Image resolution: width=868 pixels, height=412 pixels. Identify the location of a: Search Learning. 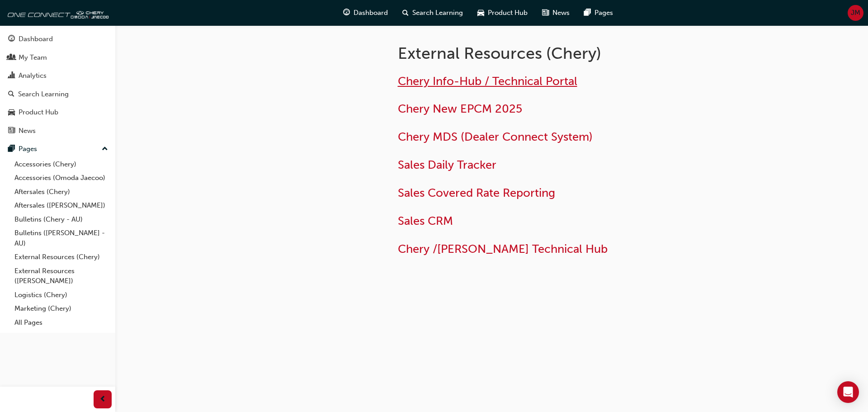
(57, 94).